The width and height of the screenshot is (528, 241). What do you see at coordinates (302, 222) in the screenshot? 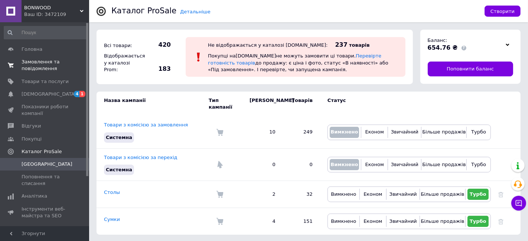
I see `td: 151` at bounding box center [302, 222].